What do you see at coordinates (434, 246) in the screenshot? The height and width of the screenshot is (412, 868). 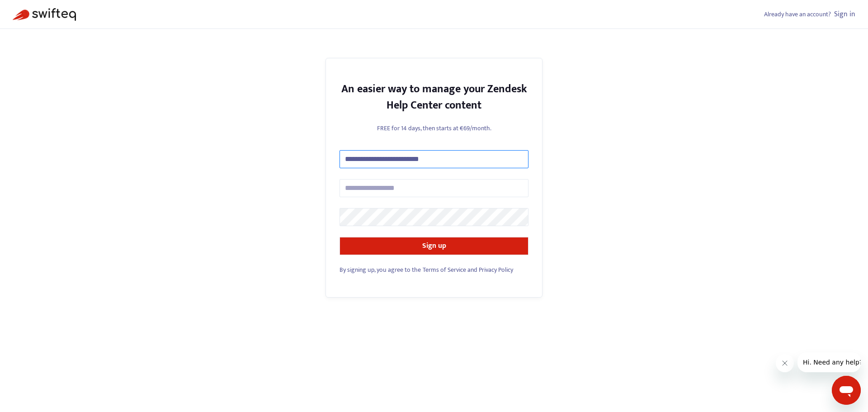 I see `button: Sign up` at bounding box center [434, 246].